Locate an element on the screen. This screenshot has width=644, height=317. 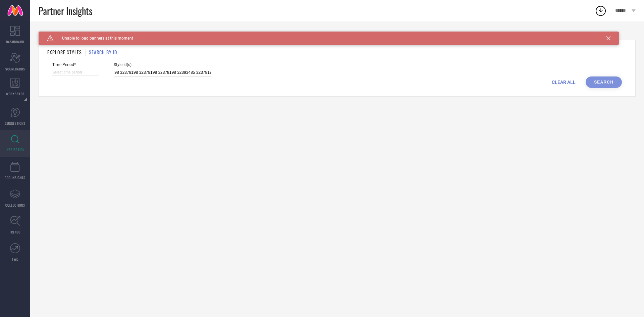
div: Open download list is located at coordinates (600, 11).